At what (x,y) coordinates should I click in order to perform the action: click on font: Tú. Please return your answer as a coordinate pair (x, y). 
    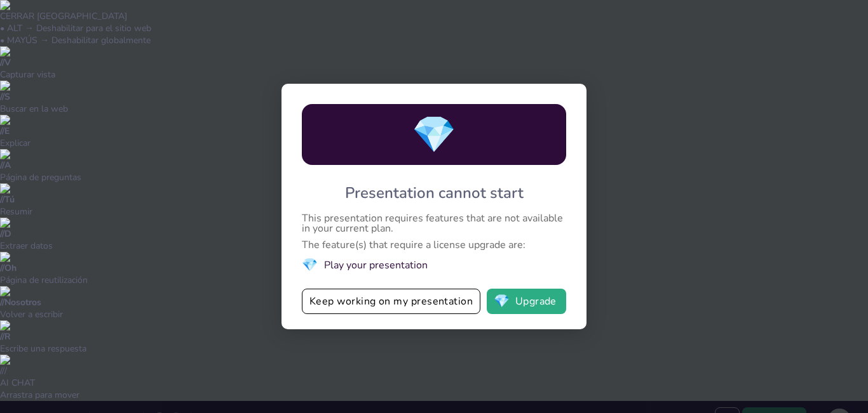
    Looking at the image, I should click on (10, 200).